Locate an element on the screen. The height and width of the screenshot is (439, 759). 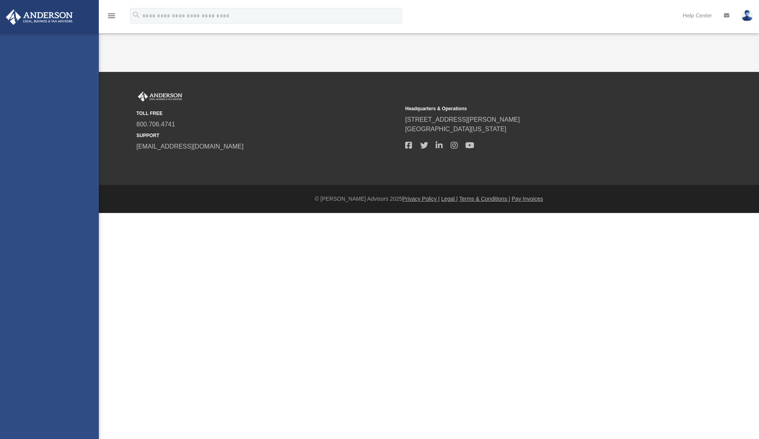
i: search is located at coordinates (136, 15).